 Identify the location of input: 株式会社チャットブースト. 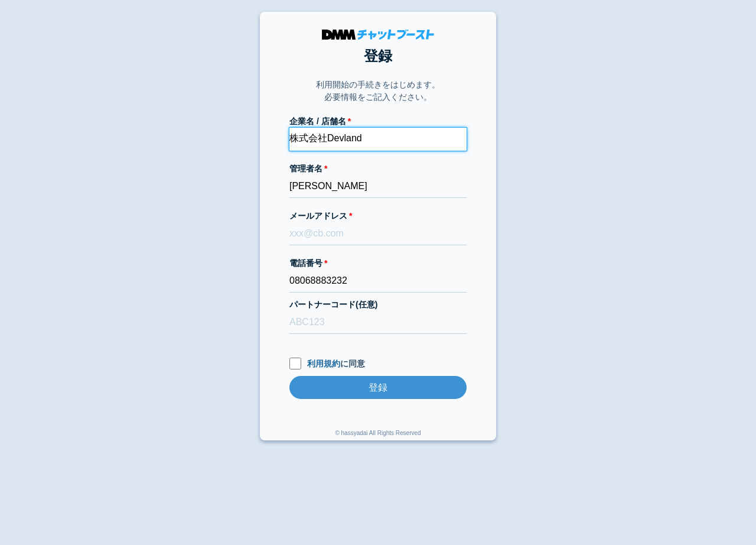
(378, 139).